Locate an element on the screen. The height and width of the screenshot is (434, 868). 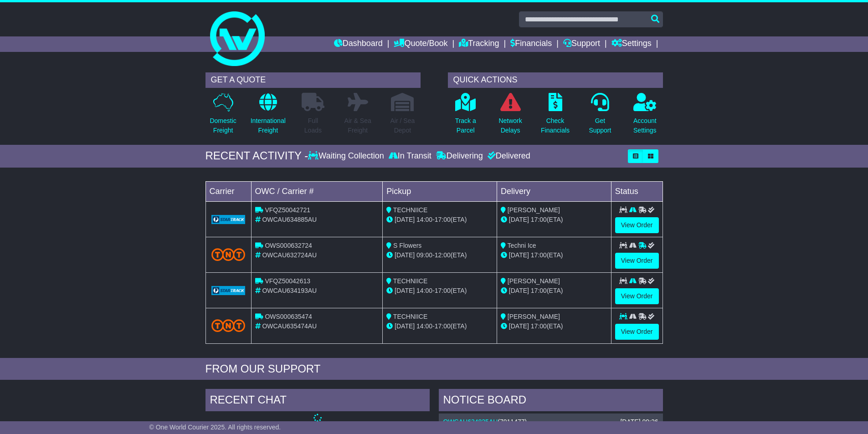
div: Delivering is located at coordinates (459, 156).